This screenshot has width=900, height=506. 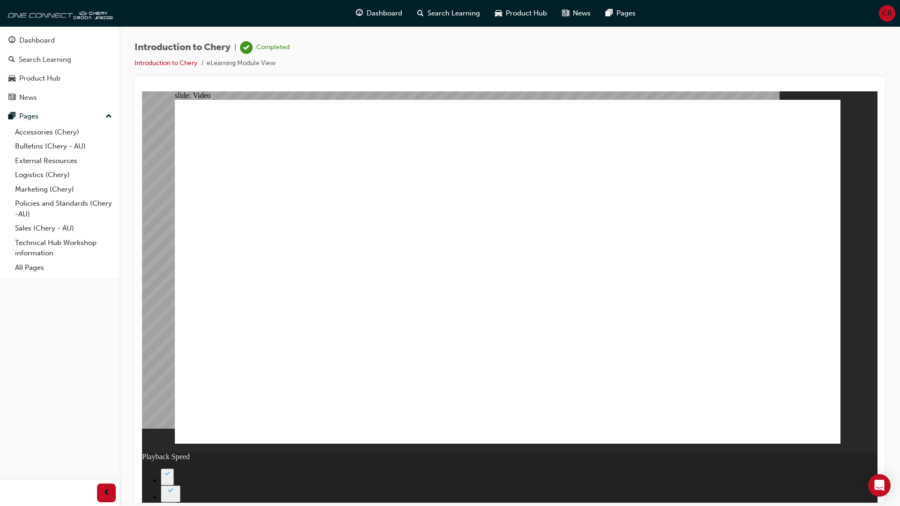 What do you see at coordinates (887, 13) in the screenshot?
I see `button: CR` at bounding box center [887, 13].